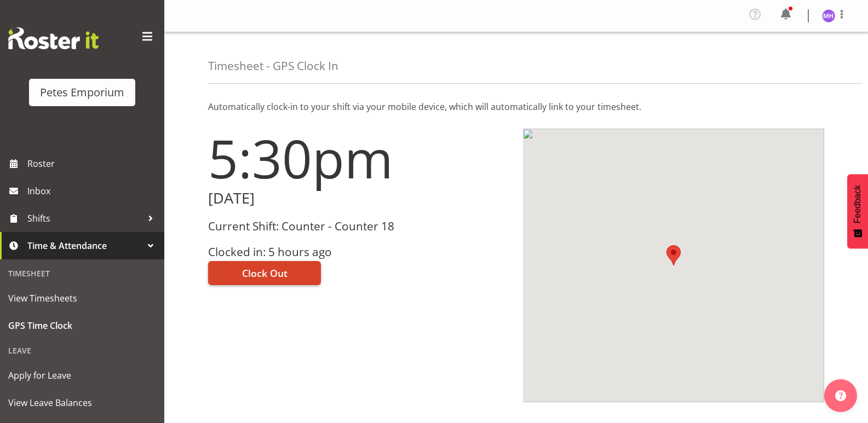  I want to click on img: Rosterit website logo, so click(53, 39).